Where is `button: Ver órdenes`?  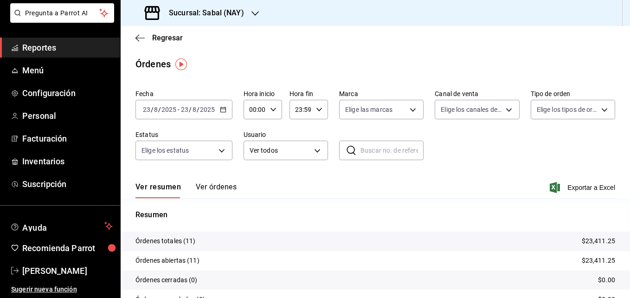
button: Ver órdenes is located at coordinates (216, 190).